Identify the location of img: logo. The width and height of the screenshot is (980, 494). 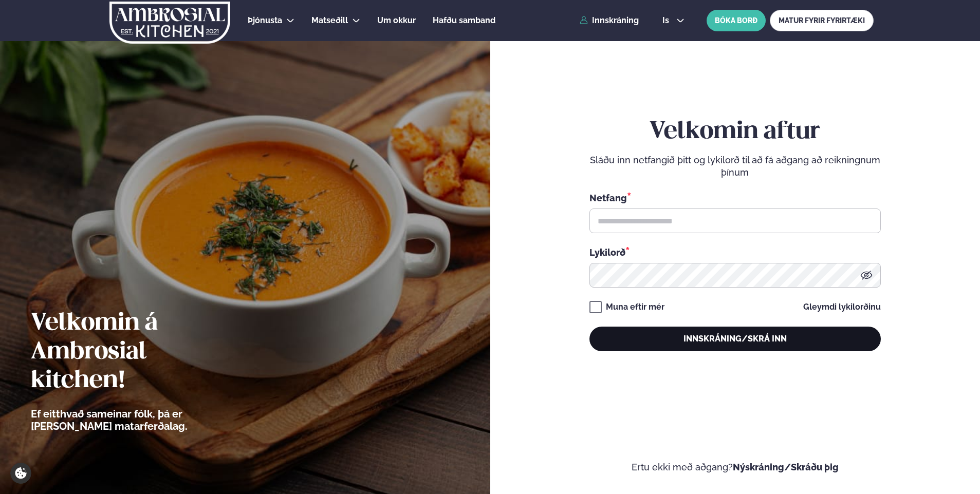
(169, 22).